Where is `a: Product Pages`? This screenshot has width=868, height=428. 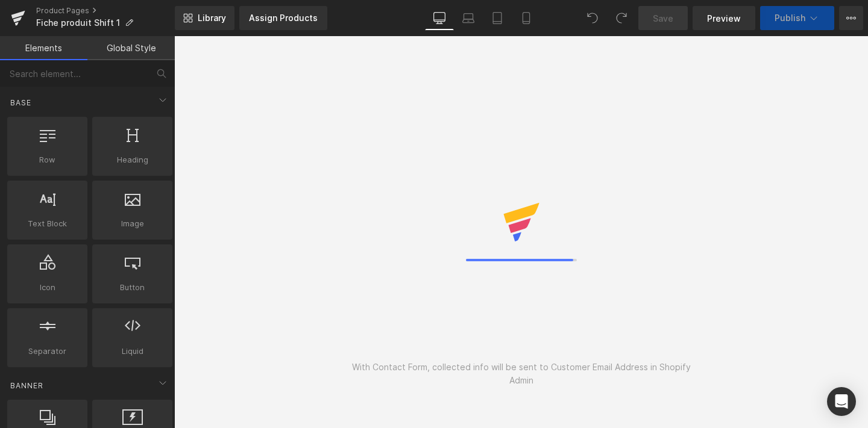
a: Product Pages is located at coordinates (106, 11).